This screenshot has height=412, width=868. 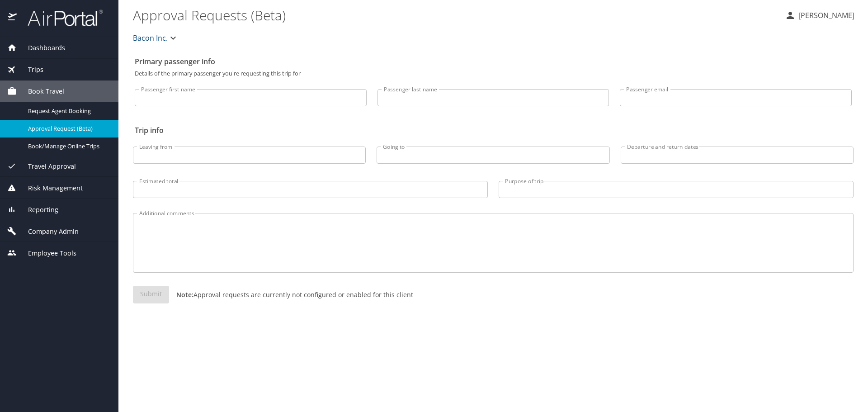 What do you see at coordinates (185, 294) in the screenshot?
I see `strong: Note:` at bounding box center [185, 294].